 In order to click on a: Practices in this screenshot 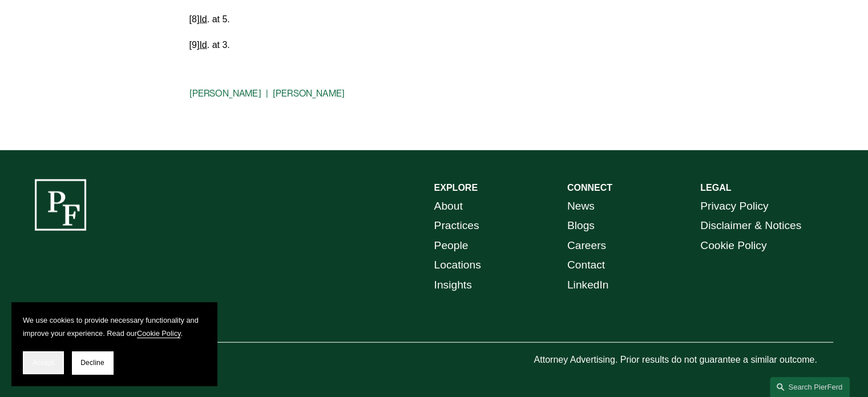, I will do `click(457, 225)`.